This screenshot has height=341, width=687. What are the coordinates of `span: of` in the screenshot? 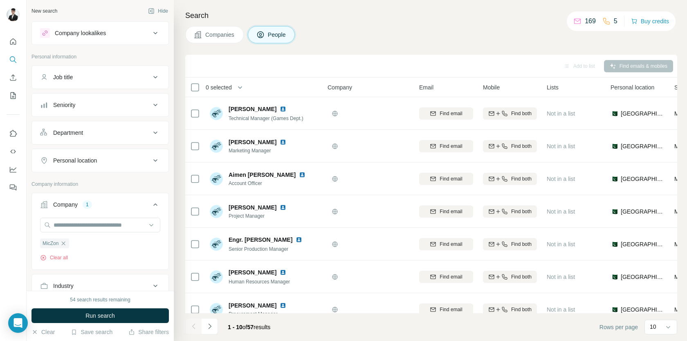 It's located at (245, 328).